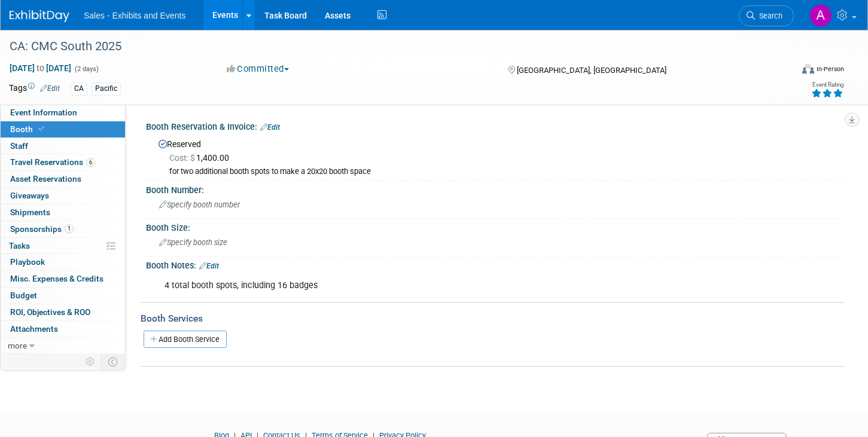  I want to click on a: Add Booth Service, so click(185, 339).